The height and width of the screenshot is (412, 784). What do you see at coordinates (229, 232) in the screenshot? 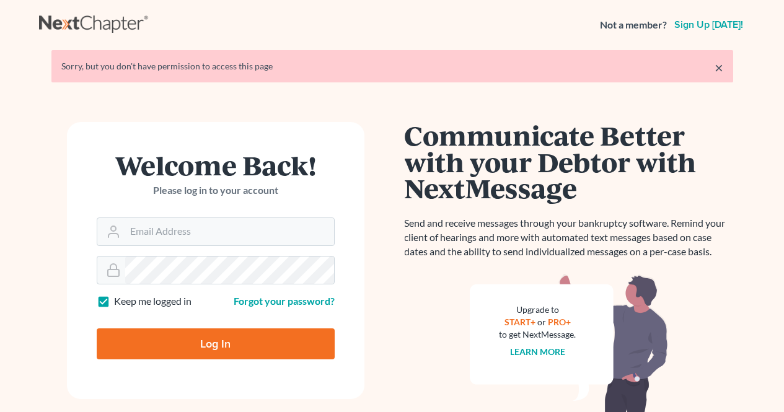
I see `input: Email Address` at bounding box center [229, 232].